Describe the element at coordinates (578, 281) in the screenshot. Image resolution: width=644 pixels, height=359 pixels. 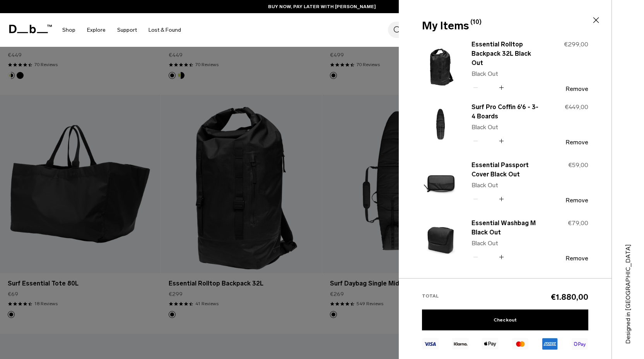
I see `span: €99,00` at that location.